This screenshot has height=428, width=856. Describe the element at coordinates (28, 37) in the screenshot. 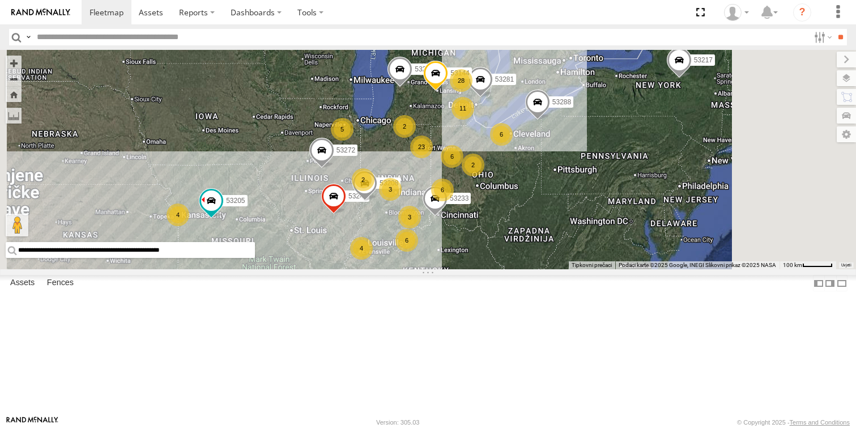

I see `label: Search Query` at that location.